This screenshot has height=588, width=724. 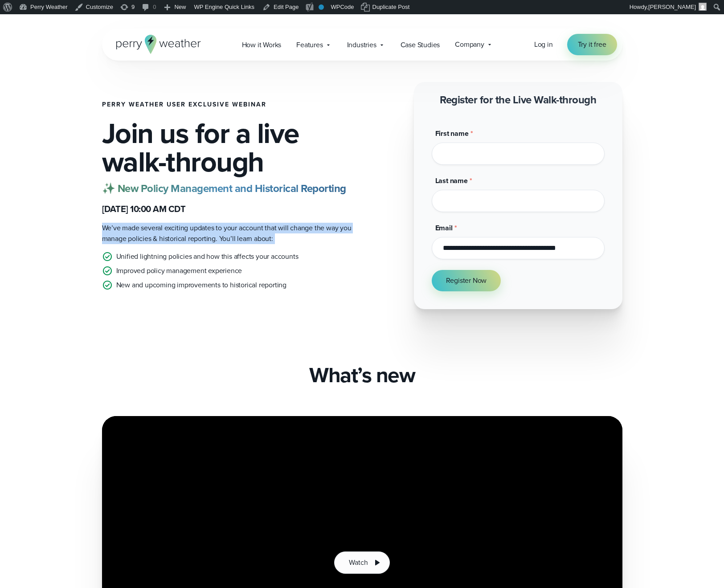 I want to click on h2: Join us for a live walk-through, so click(x=229, y=147).